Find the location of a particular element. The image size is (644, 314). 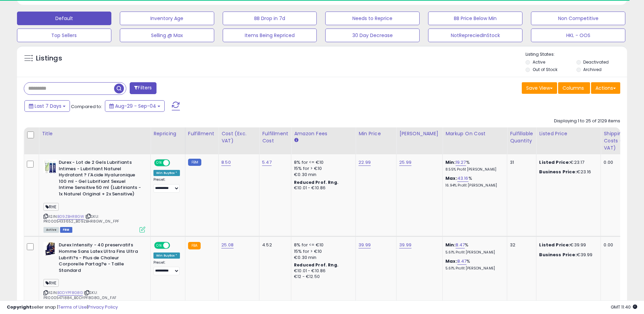

div: Title is located at coordinates (95, 134).